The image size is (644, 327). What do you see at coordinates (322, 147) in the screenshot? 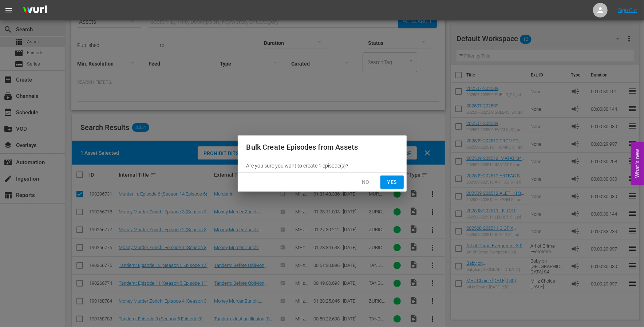
I see `h2: Bulk Create Episodes from Assets` at bounding box center [322, 147].